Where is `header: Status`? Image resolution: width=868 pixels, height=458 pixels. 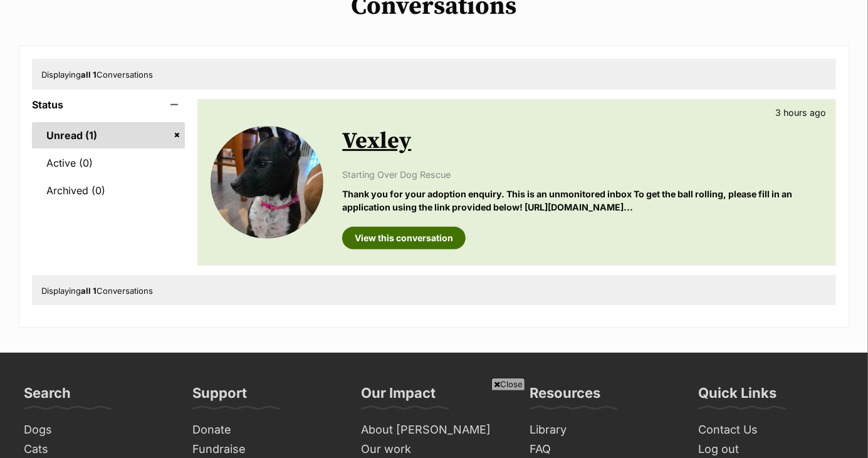
header: Status is located at coordinates (109, 104).